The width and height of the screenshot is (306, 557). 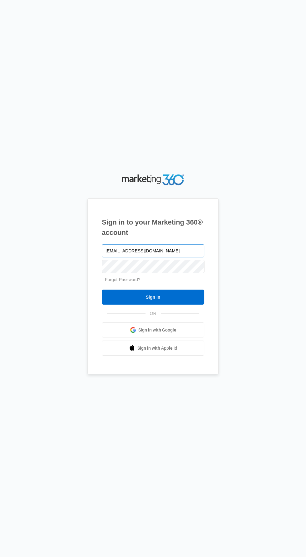 What do you see at coordinates (153, 297) in the screenshot?
I see `input: Sign In` at bounding box center [153, 297].